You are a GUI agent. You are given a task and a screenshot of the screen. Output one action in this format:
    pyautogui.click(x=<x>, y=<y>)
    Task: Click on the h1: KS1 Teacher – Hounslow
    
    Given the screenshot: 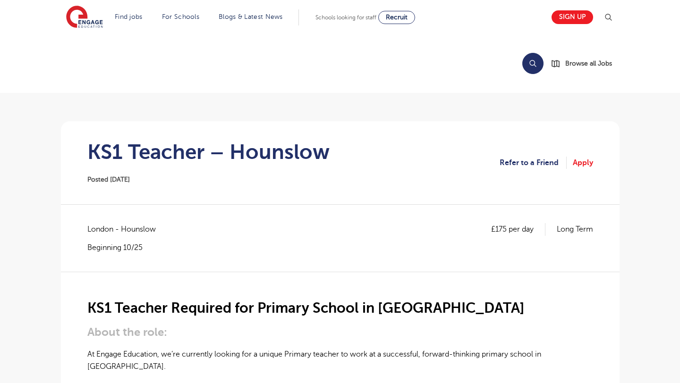 What is the action you would take?
    pyautogui.click(x=208, y=152)
    